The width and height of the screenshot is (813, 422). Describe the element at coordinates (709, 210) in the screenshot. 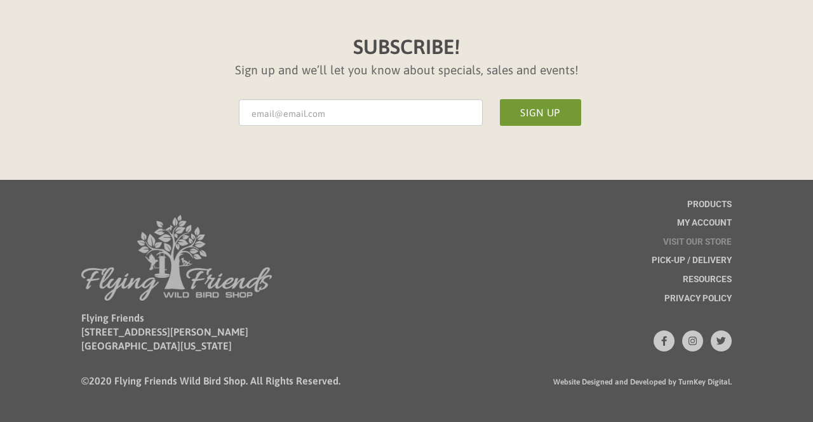

I see `a: Products` at that location.